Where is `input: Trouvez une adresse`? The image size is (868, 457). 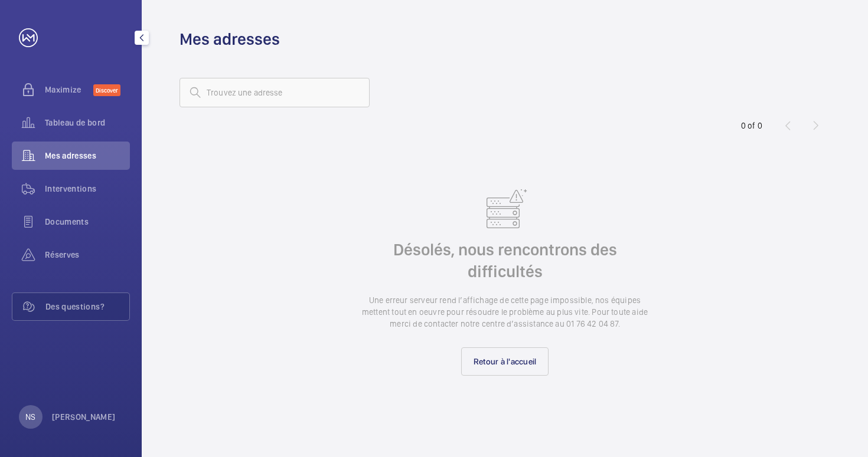
input: Trouvez une adresse is located at coordinates (274, 93).